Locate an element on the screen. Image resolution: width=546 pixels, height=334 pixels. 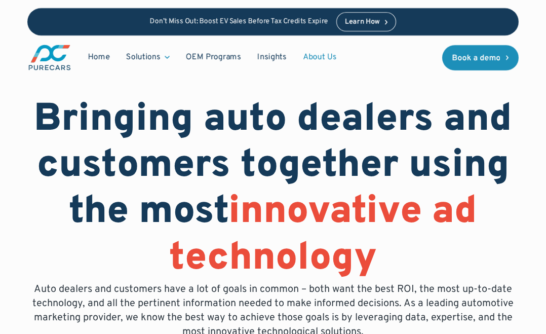
h1: Bringing auto dealers and customers together using the most is located at coordinates (273, 190).